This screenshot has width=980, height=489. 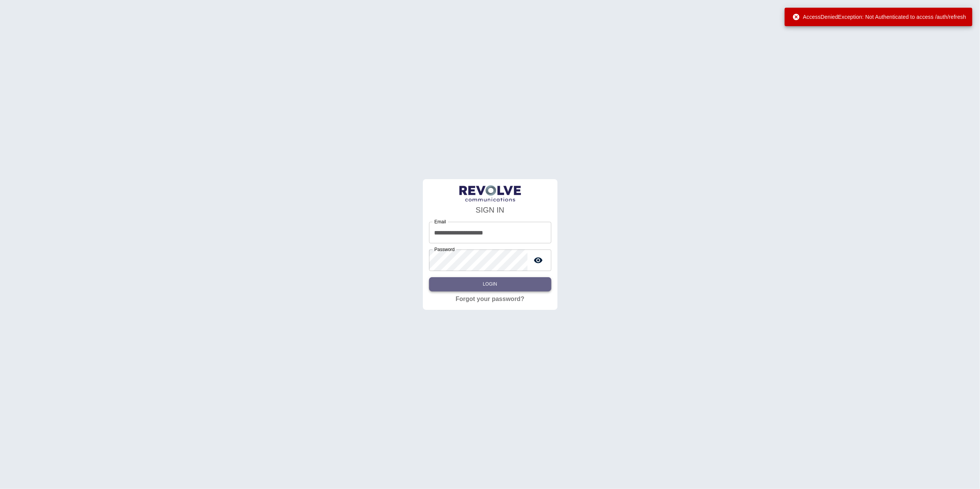 What do you see at coordinates (879, 17) in the screenshot?
I see `div: AccessDeniedException: Not Authenticated to access /auth/refresh` at bounding box center [879, 17].